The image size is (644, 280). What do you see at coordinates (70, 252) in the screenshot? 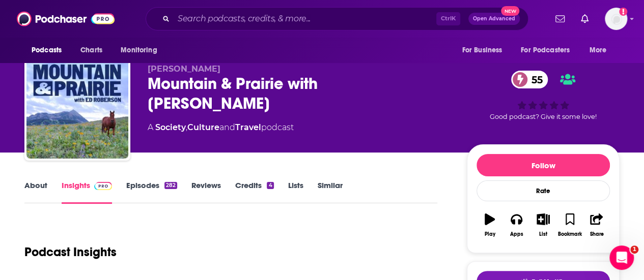
I see `h1: Podcast Insights` at bounding box center [70, 252].